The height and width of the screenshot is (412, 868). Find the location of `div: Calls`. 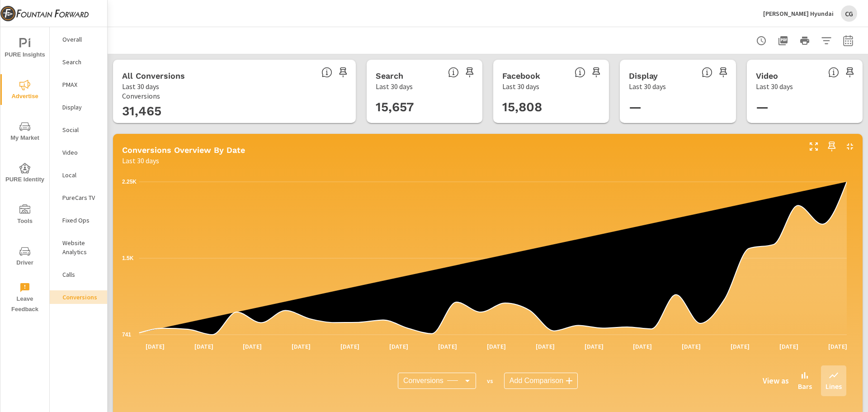

div: Calls is located at coordinates (78, 275).